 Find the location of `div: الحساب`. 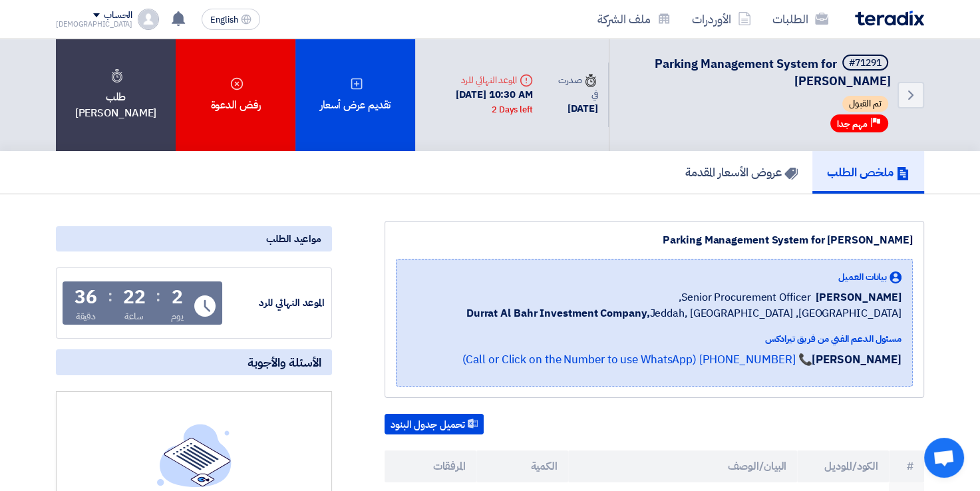

div: الحساب is located at coordinates (118, 16).